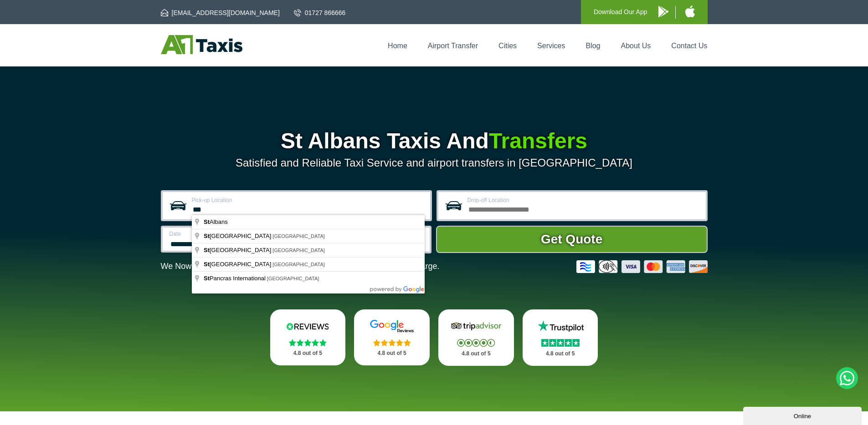 The height and width of the screenshot is (425, 868). What do you see at coordinates (300, 266) in the screenshot?
I see `p: We Now Accept Card & Contactless Payment In` at bounding box center [300, 266].